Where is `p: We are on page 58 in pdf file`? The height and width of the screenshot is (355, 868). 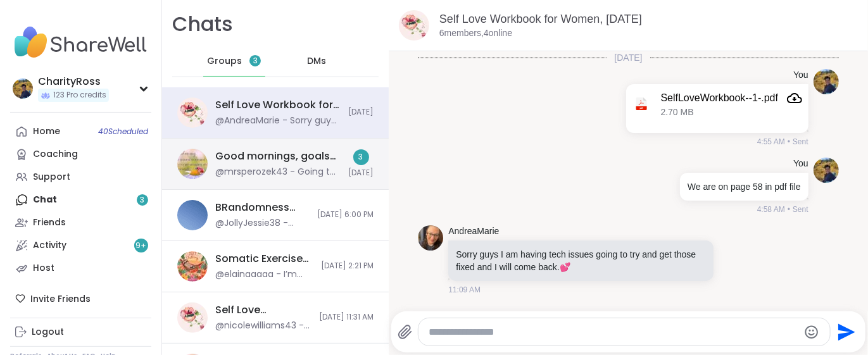
p: We are on page 58 in pdf file is located at coordinates (743, 187).